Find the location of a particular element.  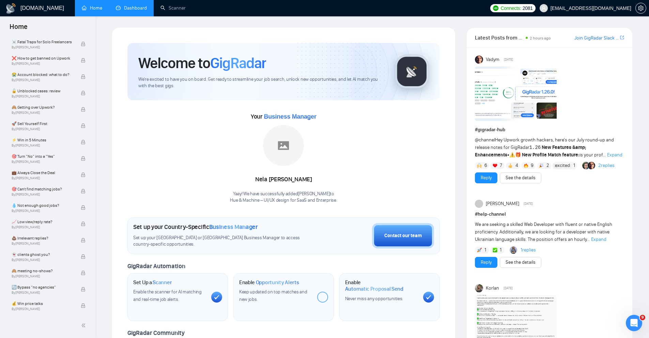

span: 🔄 Bypass “no agencies” is located at coordinates (43, 287).